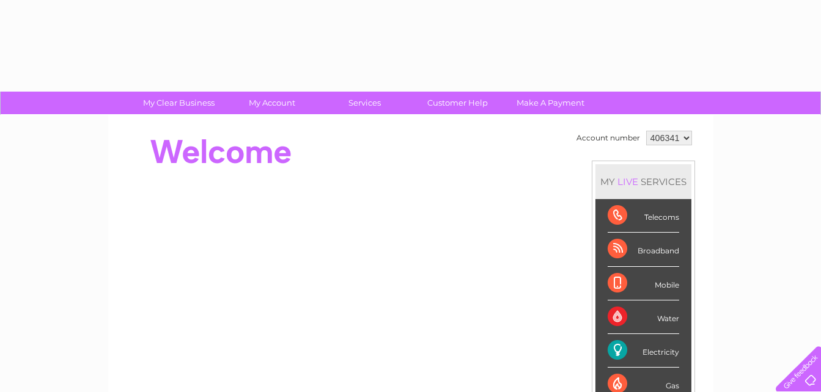 The width and height of the screenshot is (821, 392). Describe the element at coordinates (608, 138) in the screenshot. I see `td: Account number` at that location.